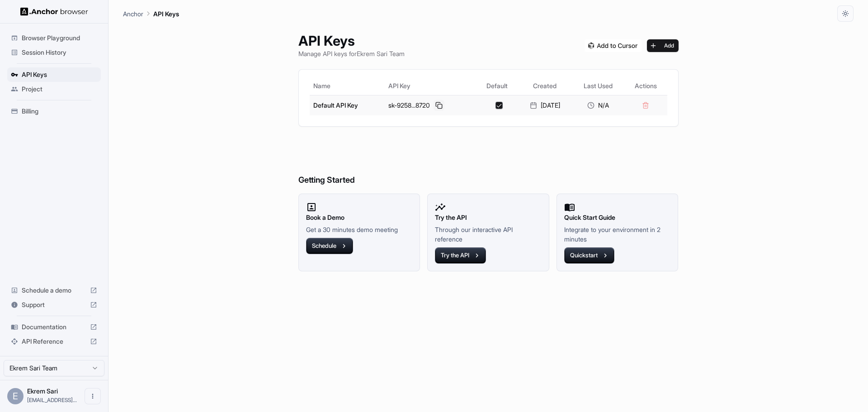  What do you see at coordinates (54, 111) in the screenshot?
I see `div: Billing` at bounding box center [54, 111].